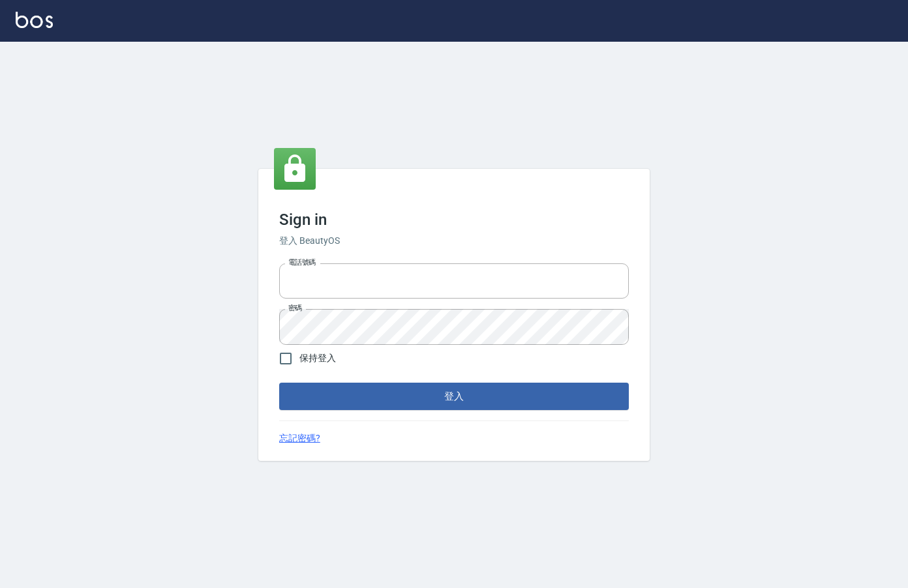 This screenshot has height=588, width=908. What do you see at coordinates (295, 308) in the screenshot?
I see `label: 密碼` at bounding box center [295, 308].